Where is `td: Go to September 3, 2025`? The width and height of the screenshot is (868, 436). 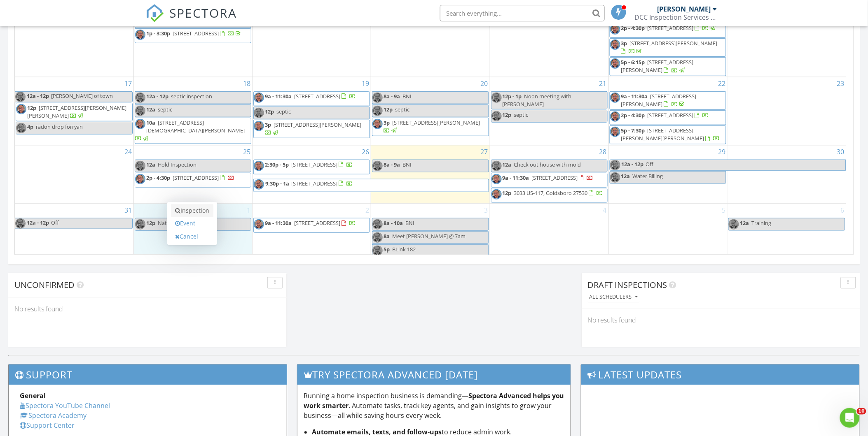 td: Go to September 3, 2025 is located at coordinates (431, 231).